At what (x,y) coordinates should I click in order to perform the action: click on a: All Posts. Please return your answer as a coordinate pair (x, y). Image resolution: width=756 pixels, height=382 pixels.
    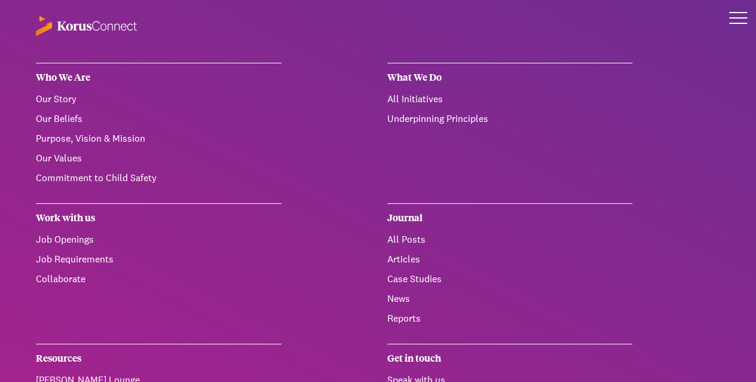
    Looking at the image, I should click on (406, 239).